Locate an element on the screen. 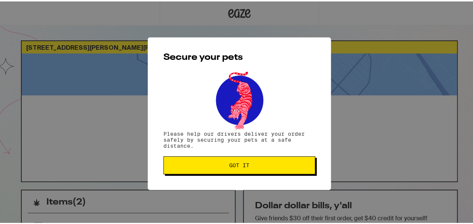 The width and height of the screenshot is (473, 224). img: pets is located at coordinates (239, 99).